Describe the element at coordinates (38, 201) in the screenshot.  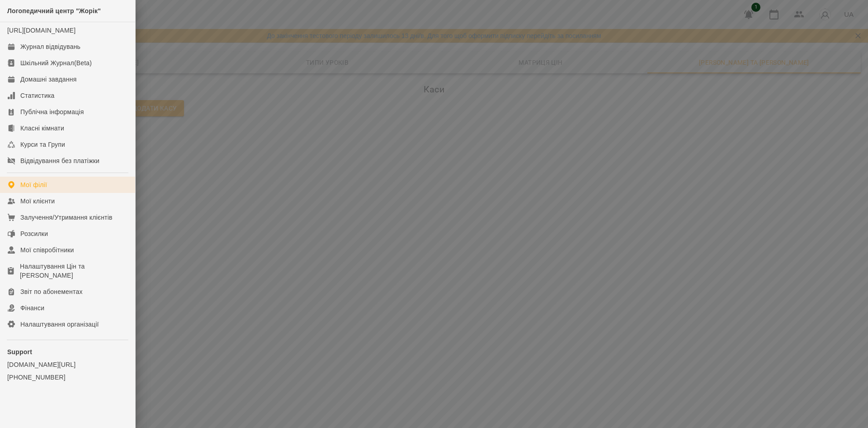
I see `div: Мої клієнти` at that location.